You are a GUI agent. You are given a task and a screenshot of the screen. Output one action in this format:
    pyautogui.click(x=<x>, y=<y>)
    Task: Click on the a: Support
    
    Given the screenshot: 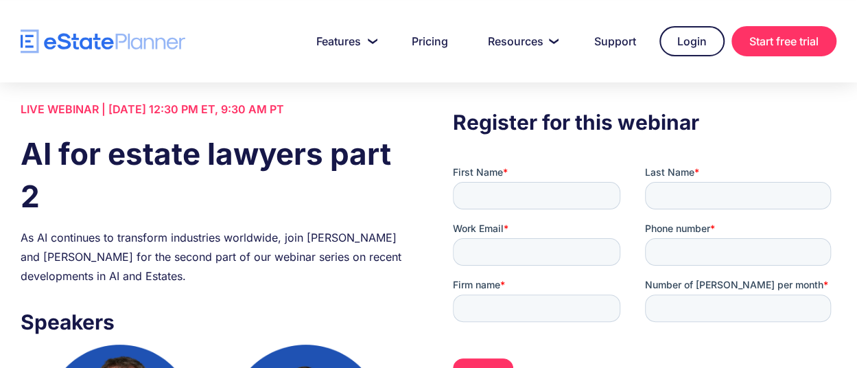 What is the action you would take?
    pyautogui.click(x=615, y=41)
    